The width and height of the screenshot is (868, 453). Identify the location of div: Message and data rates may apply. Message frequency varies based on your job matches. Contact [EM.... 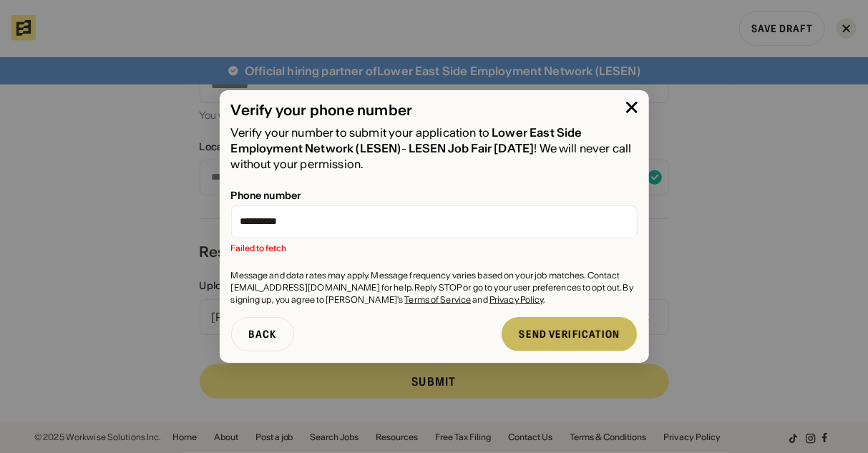
(434, 288).